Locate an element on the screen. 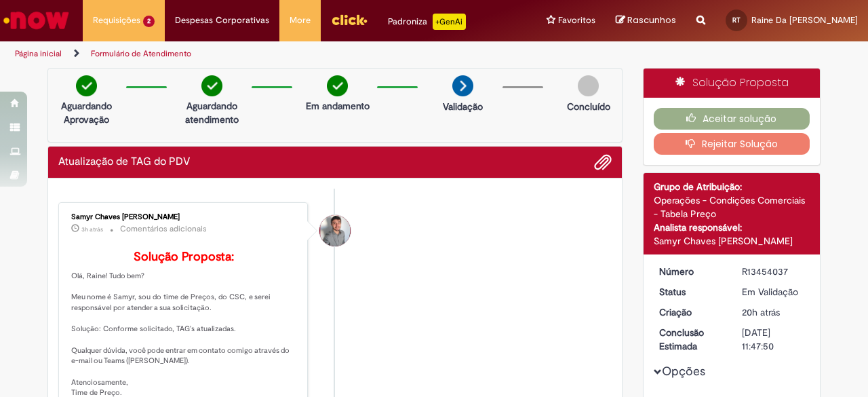  button: Rejeitar Solução is located at coordinates (731, 144).